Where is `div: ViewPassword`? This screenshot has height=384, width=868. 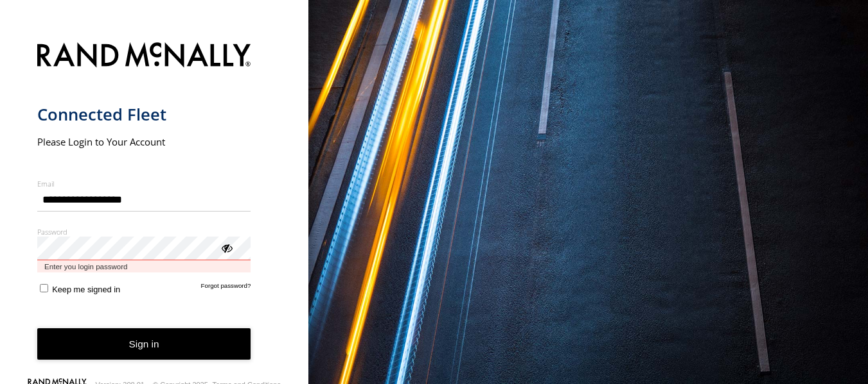 div: ViewPassword is located at coordinates (226, 248).